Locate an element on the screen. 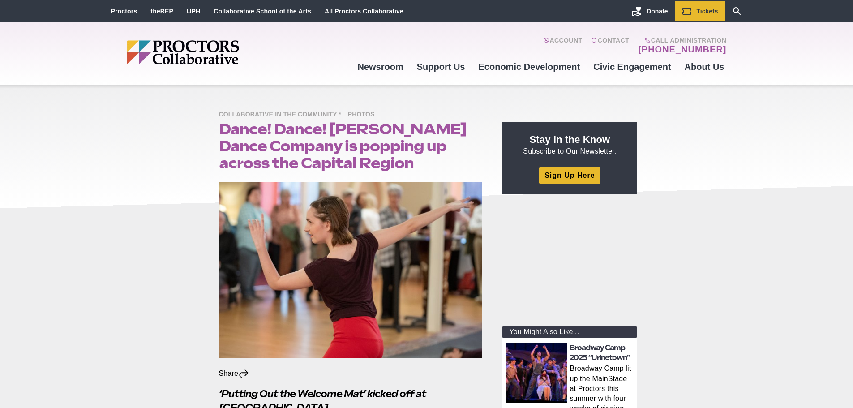  a: Photos is located at coordinates (364, 114).